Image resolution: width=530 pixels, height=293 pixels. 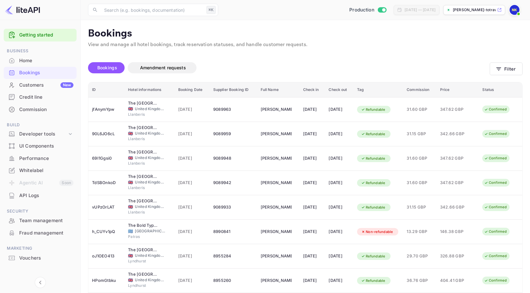 What do you see at coordinates (40, 85) in the screenshot?
I see `div: CustomersNew` at bounding box center [40, 85].